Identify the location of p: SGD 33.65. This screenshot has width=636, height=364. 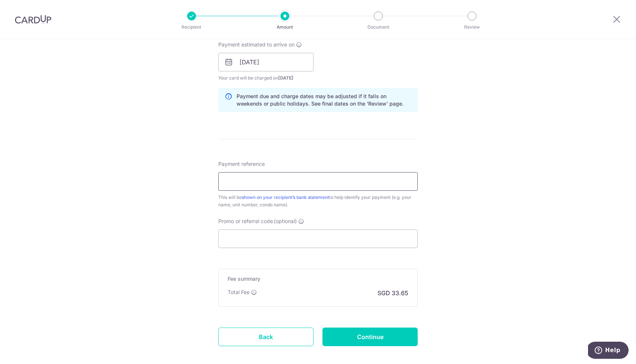
(393, 293).